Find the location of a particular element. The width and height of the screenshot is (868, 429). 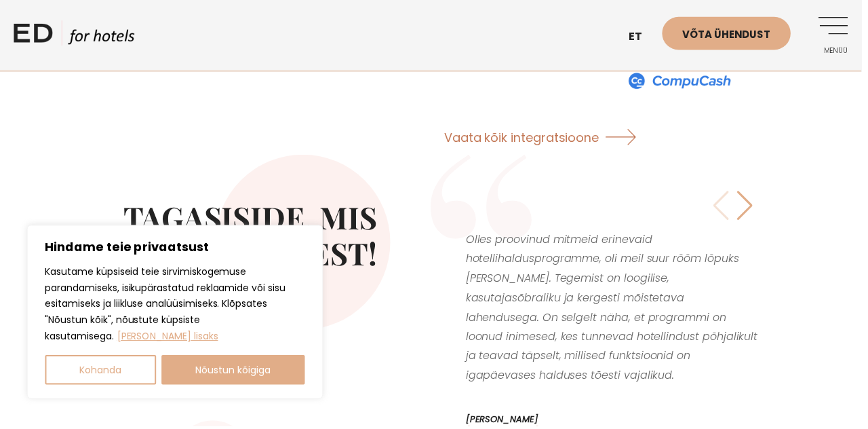

p: Hindame teie privaatsust is located at coordinates (176, 249).